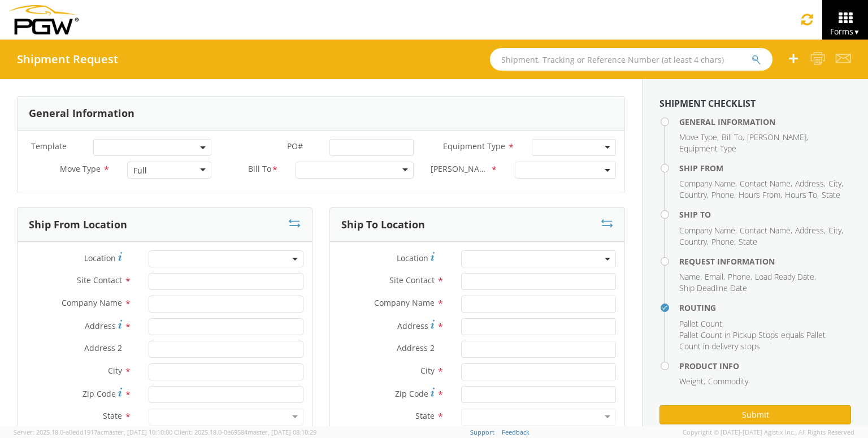 The width and height of the screenshot is (868, 438). Describe the element at coordinates (713, 287) in the screenshot. I see `span: Ship Deadline Date` at that location.